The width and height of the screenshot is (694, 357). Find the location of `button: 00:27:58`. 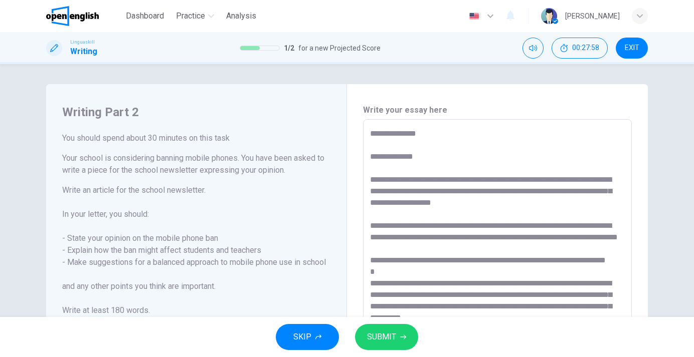

button: 00:27:58 is located at coordinates (579, 48).